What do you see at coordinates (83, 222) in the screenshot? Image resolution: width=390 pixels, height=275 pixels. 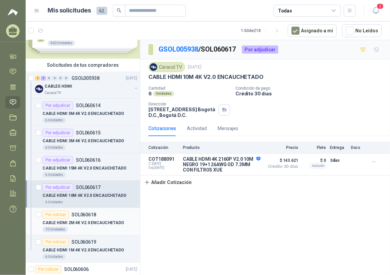 I see `a: Por cotizarSOL060618CABLE HDMI 2M 4K V2.0 ENCAUCHETADO10 Unidades` at bounding box center [83, 222].